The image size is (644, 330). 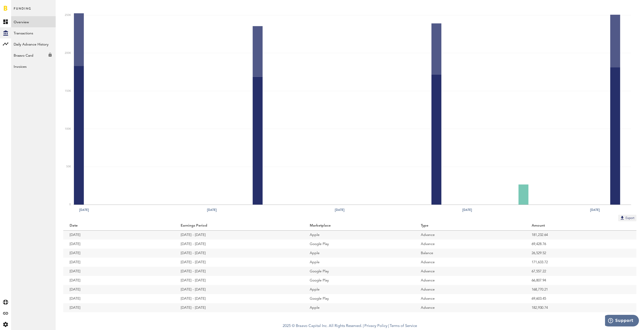 I want to click on span: Funding, so click(x=22, y=11).